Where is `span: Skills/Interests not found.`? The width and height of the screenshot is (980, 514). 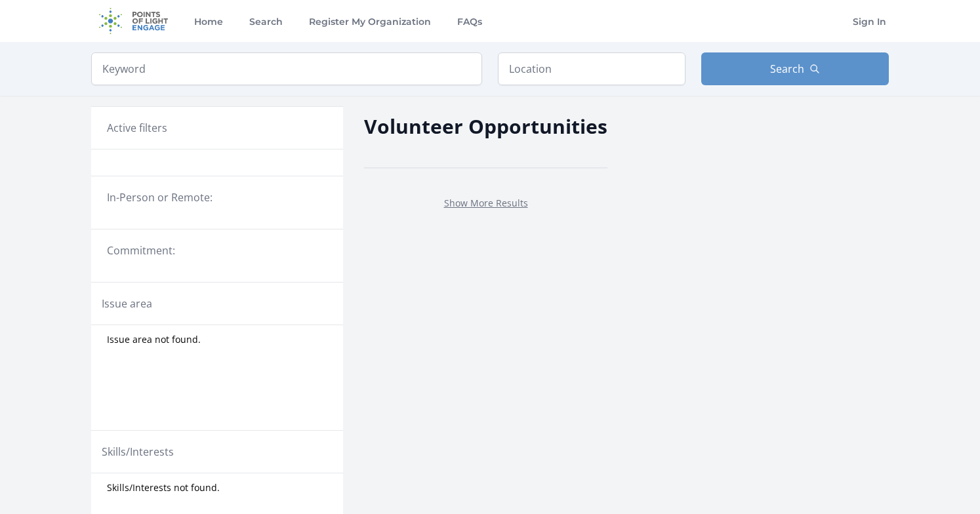
span: Skills/Interests not found. is located at coordinates (163, 488).